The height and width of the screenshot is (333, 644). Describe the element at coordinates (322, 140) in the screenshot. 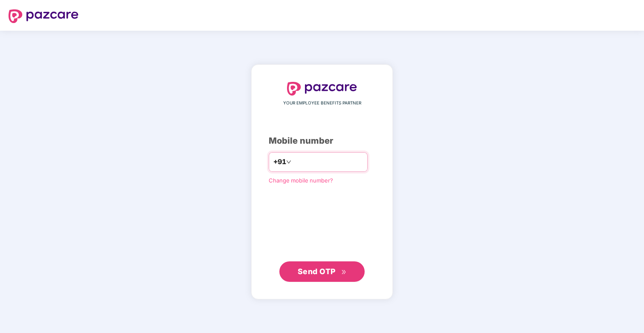

I see `div: Mobile number` at that location.